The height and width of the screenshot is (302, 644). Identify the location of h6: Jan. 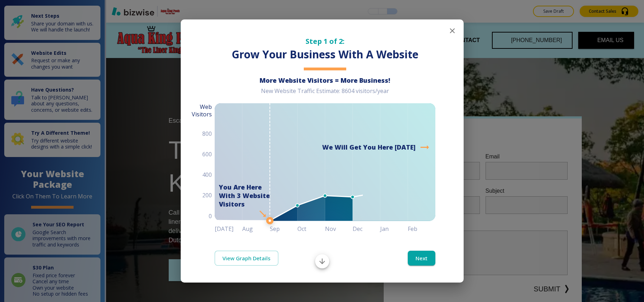
(394, 229).